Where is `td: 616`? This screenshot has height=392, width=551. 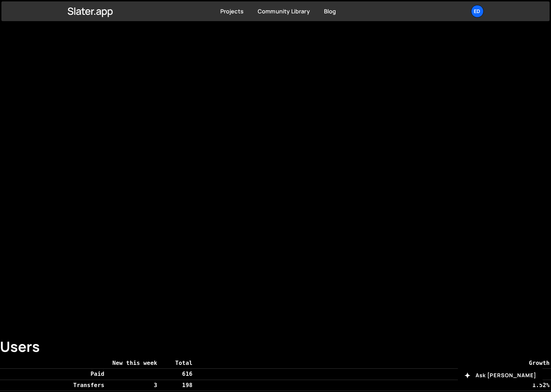
td: 616 is located at coordinates (176, 374).